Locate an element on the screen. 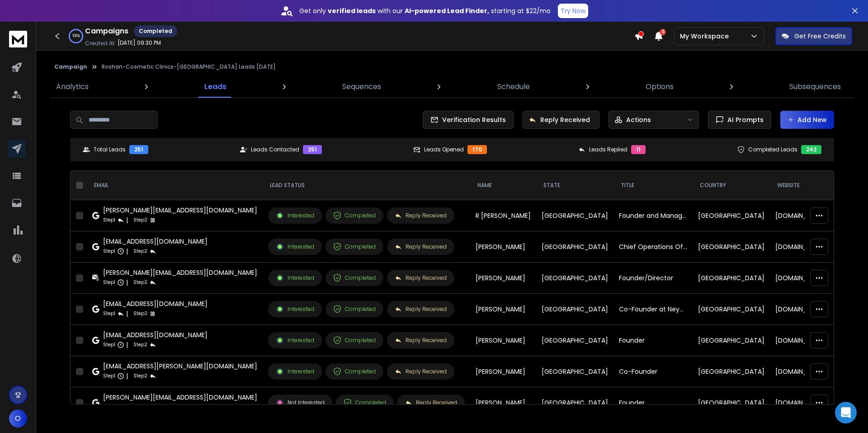  th: EMAIL is located at coordinates (175, 186).